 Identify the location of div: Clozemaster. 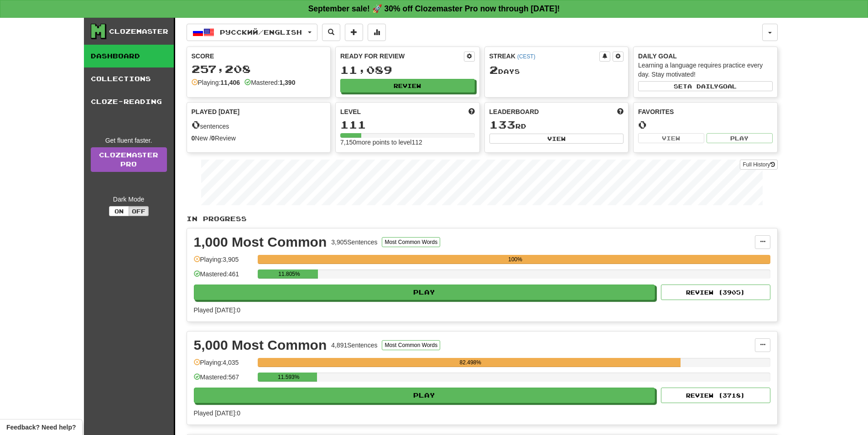
(138, 31).